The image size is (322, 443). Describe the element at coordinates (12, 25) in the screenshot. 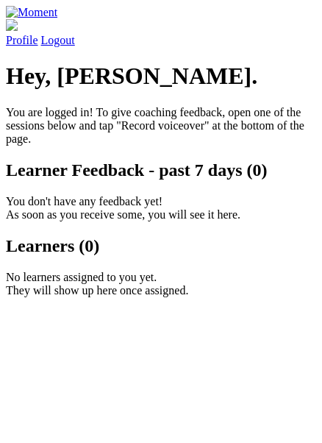

I see `img: default_avatar-b4e2223d03051bc43aaaccfb402a43260a3f17acc7fafc1603fdf008d6cba3c9.png` at that location.